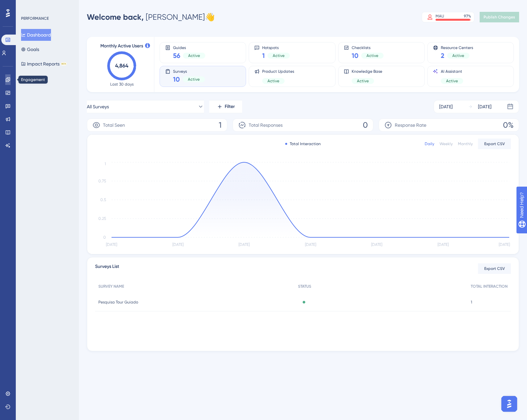 The image size is (527, 420). I want to click on button: Dashboard, so click(36, 35).